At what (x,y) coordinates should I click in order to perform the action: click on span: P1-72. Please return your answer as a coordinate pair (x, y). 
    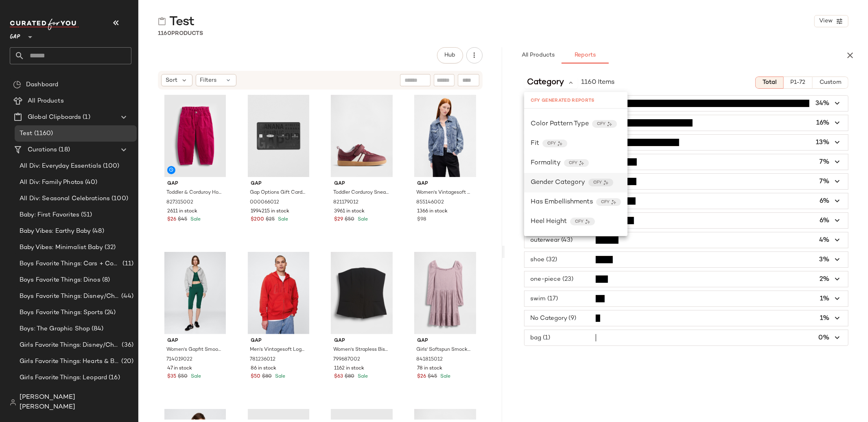
    Looking at the image, I should click on (798, 82).